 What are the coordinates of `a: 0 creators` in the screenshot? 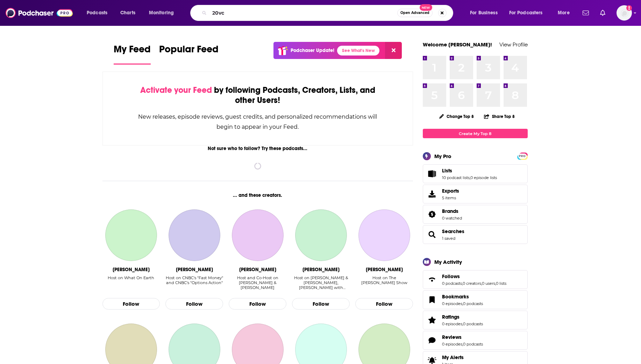 It's located at (471, 284).